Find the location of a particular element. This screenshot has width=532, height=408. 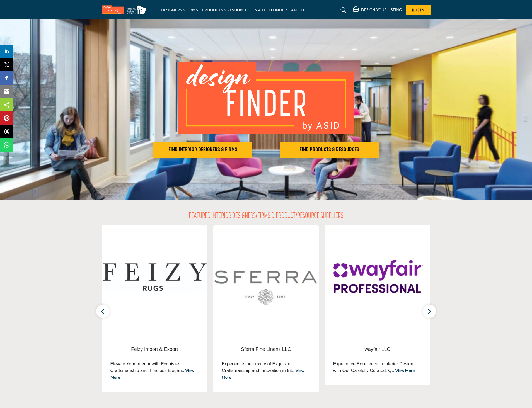

a: Sferra Fine Linens LLC is located at coordinates (266, 349).